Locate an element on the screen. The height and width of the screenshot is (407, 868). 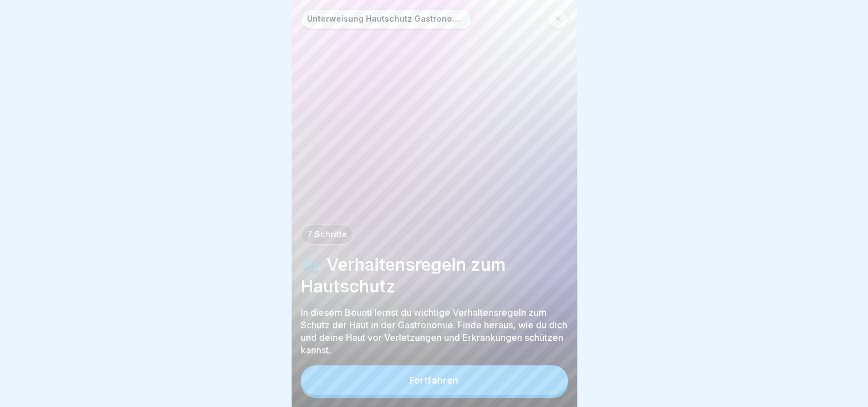
p: In diesem Bounti lernst du wichtige Verhaltensregeln zum Schutz der Haut in der Gastronomie. Find... is located at coordinates (434, 331).